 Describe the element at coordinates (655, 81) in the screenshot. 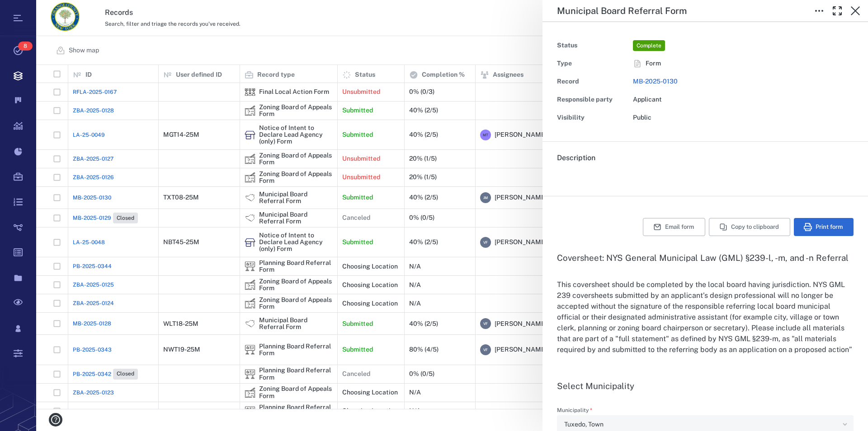

I see `a: MB-2025-0130` at that location.